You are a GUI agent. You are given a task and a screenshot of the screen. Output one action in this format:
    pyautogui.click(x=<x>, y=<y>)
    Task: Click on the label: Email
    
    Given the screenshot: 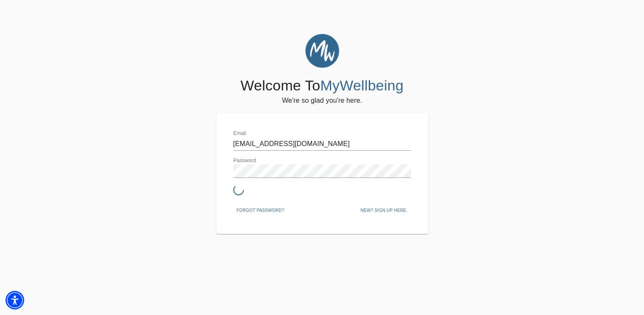 What is the action you would take?
    pyautogui.click(x=240, y=133)
    